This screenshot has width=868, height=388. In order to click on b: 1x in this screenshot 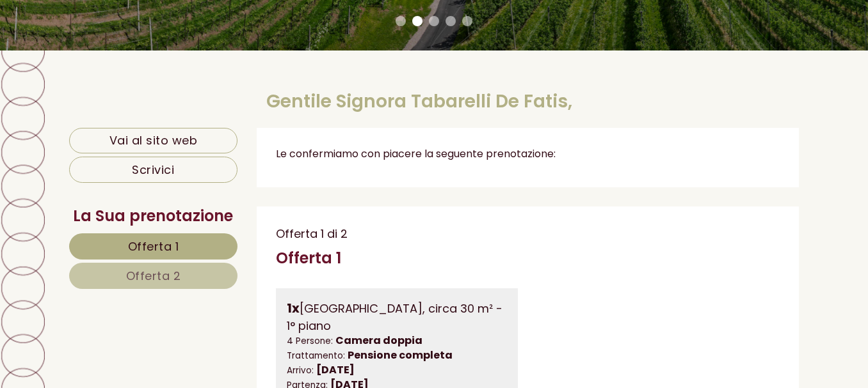, I will do `click(293, 309)`.